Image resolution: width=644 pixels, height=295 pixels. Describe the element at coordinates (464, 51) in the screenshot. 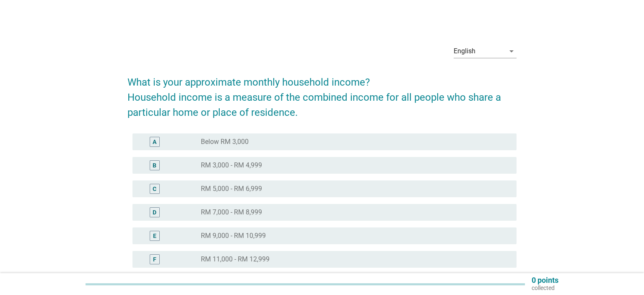

I see `div: English` at that location.